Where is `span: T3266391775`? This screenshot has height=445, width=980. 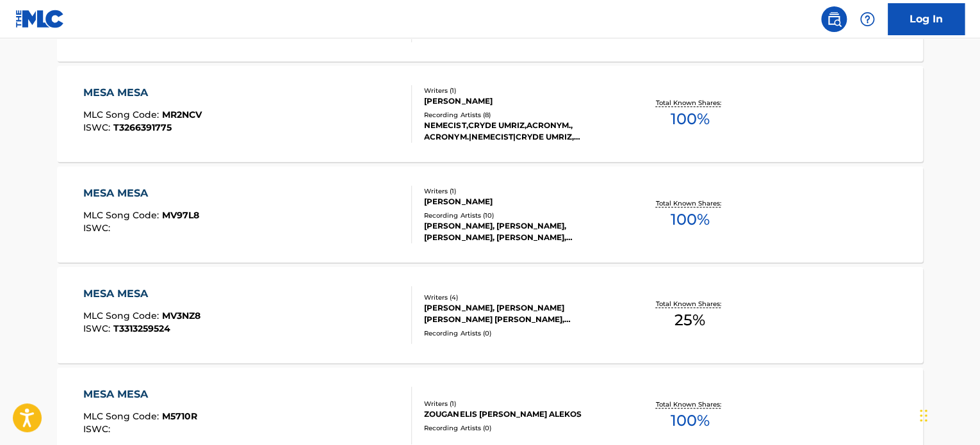
span: T3266391775 is located at coordinates (142, 128).